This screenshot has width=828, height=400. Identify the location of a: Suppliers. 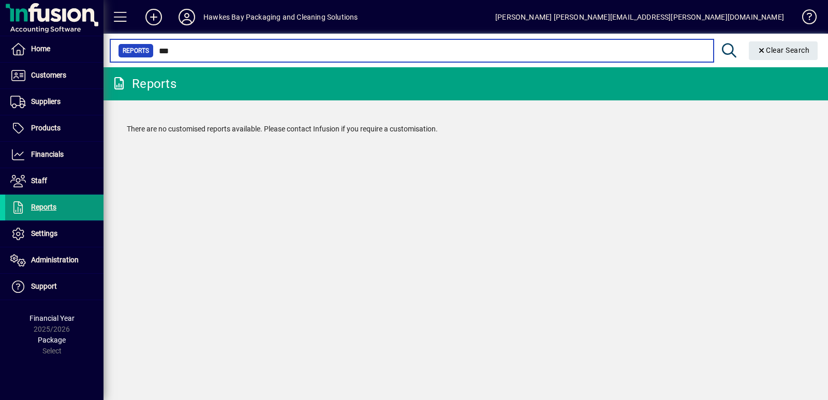
(54, 102).